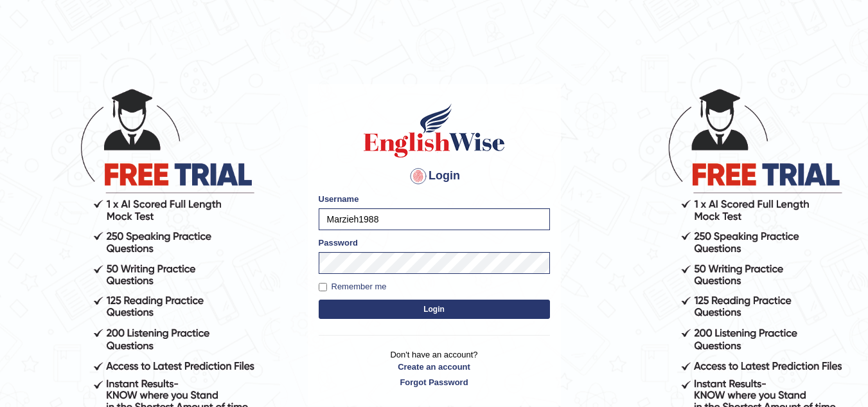 This screenshot has height=407, width=868. Describe the element at coordinates (338, 242) in the screenshot. I see `label: Password` at that location.